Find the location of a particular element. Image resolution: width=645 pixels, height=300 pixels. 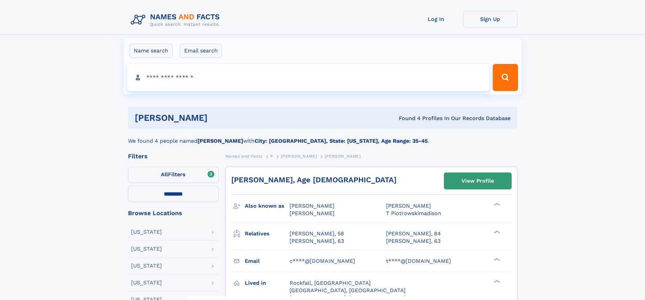

h3: Lived in is located at coordinates (267, 283).